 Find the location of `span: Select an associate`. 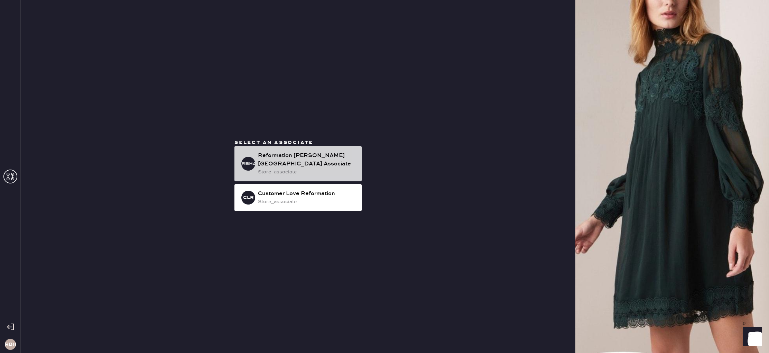

span: Select an associate is located at coordinates (274, 142).